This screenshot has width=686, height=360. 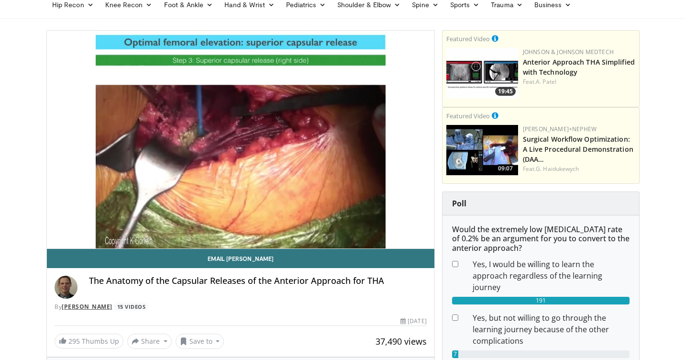 What do you see at coordinates (578, 149) in the screenshot?
I see `a: Surgical Workflow Optimization: A Live Procedural Demonstration (DAA…` at bounding box center [578, 149].